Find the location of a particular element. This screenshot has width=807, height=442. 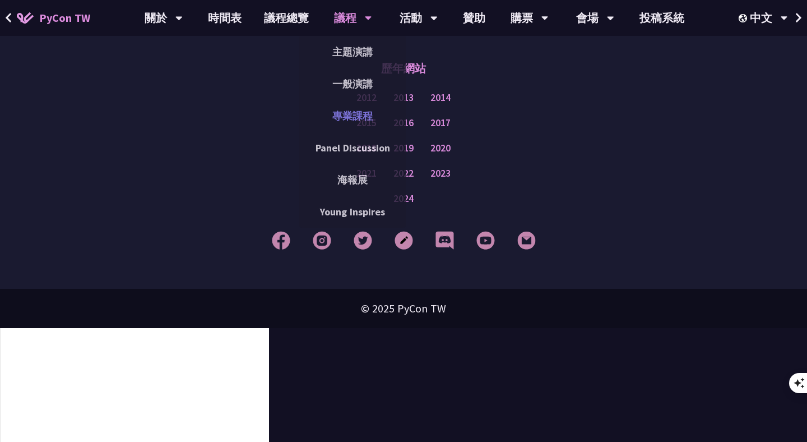

img: Twitter Footer Icon is located at coordinates (363, 240).